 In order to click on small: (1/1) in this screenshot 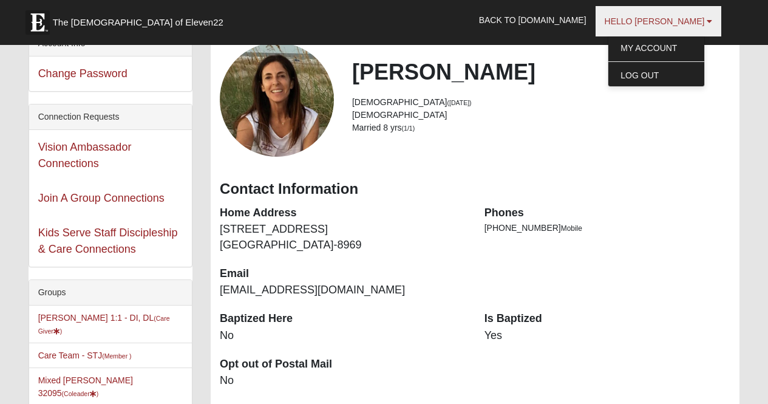, I will do `click(409, 128)`.